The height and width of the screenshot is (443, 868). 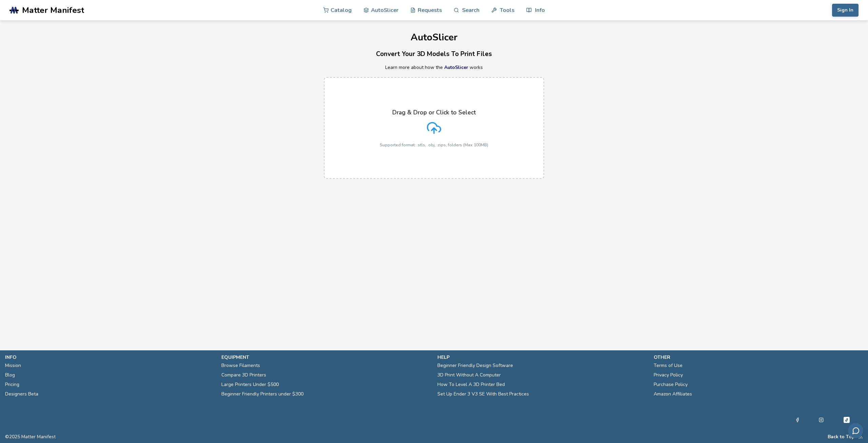 I want to click on p: Drag & Drop or Click to Select, so click(x=434, y=112).